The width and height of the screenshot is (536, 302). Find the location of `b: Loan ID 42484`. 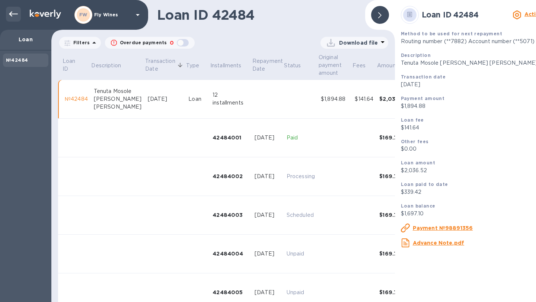

b: Loan ID 42484 is located at coordinates (450, 15).